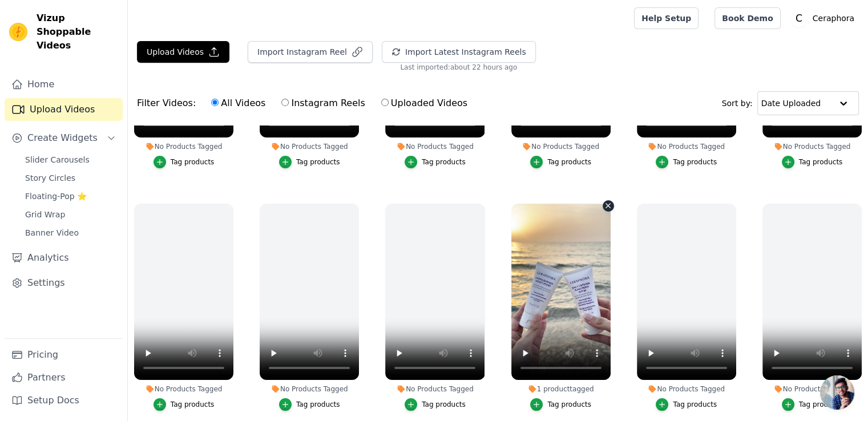 The width and height of the screenshot is (868, 421). What do you see at coordinates (64, 378) in the screenshot?
I see `a: Partners` at bounding box center [64, 378].